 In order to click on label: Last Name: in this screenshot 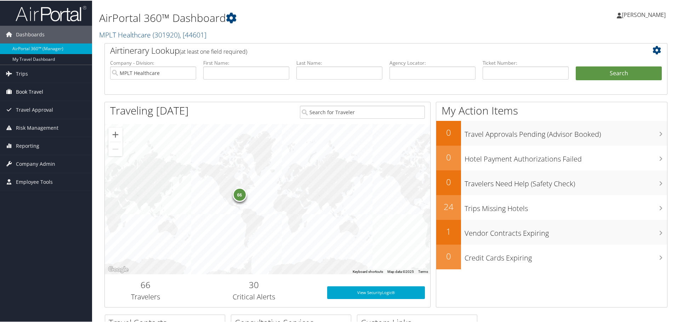, I will do `click(339, 62)`.